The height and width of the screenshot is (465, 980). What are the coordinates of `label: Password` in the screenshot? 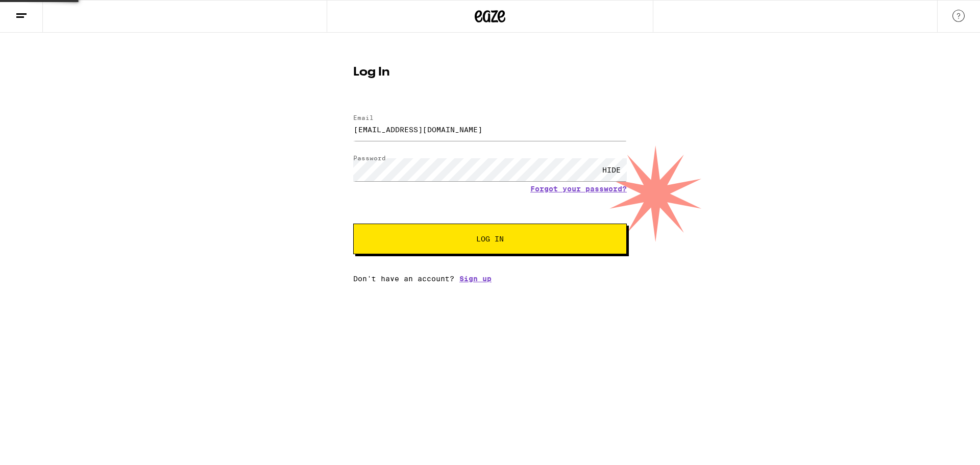 It's located at (370, 157).